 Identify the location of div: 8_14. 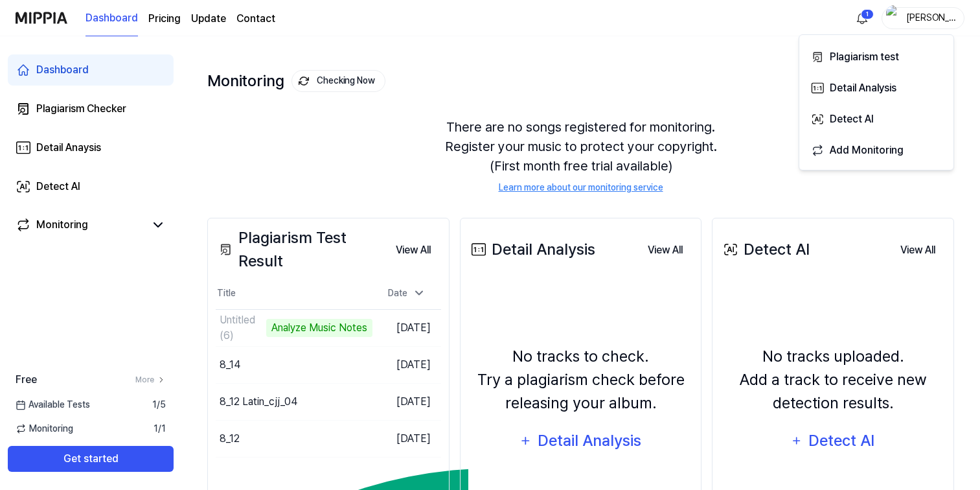
(230, 365).